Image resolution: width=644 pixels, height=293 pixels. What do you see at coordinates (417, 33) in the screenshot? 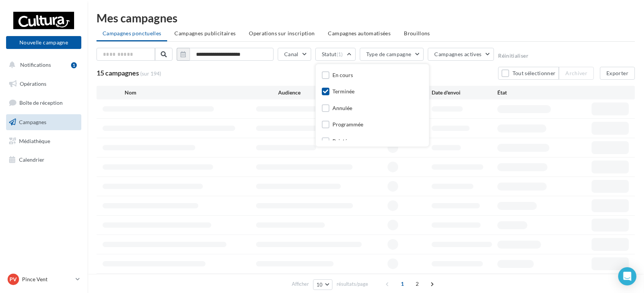
I see `span: Brouillons` at bounding box center [417, 33].